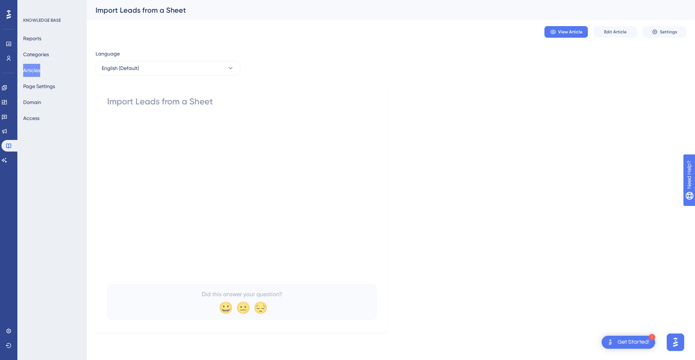 The height and width of the screenshot is (360, 695). Describe the element at coordinates (242, 294) in the screenshot. I see `span: Did this answer your question?` at that location.